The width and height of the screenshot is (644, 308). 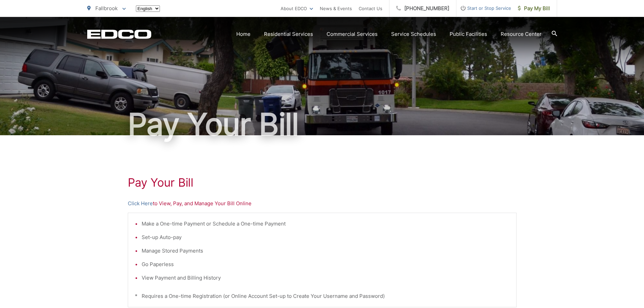 What do you see at coordinates (521, 35) in the screenshot?
I see `a: Resource Center` at bounding box center [521, 35].